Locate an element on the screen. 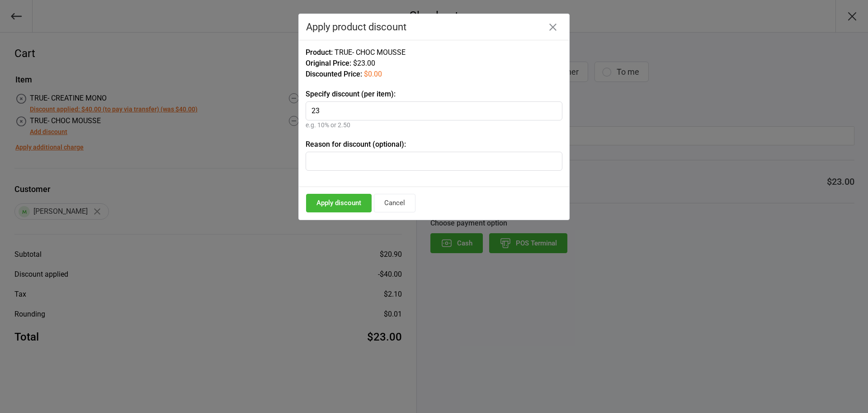  span: Product: is located at coordinates (319, 52).